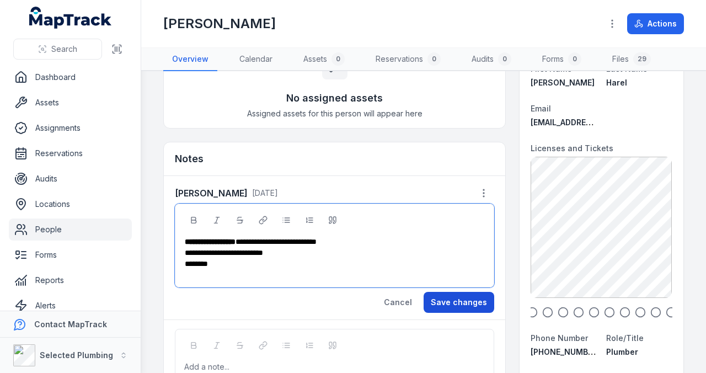 The width and height of the screenshot is (706, 373). I want to click on time: 8/20/2025, 10:41:23 AM, so click(265, 193).